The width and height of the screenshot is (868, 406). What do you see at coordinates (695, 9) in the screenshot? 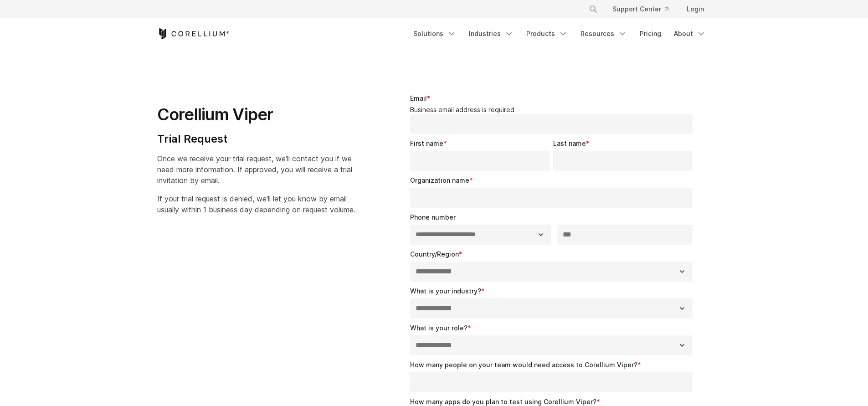
I see `a: Login` at bounding box center [695, 9].